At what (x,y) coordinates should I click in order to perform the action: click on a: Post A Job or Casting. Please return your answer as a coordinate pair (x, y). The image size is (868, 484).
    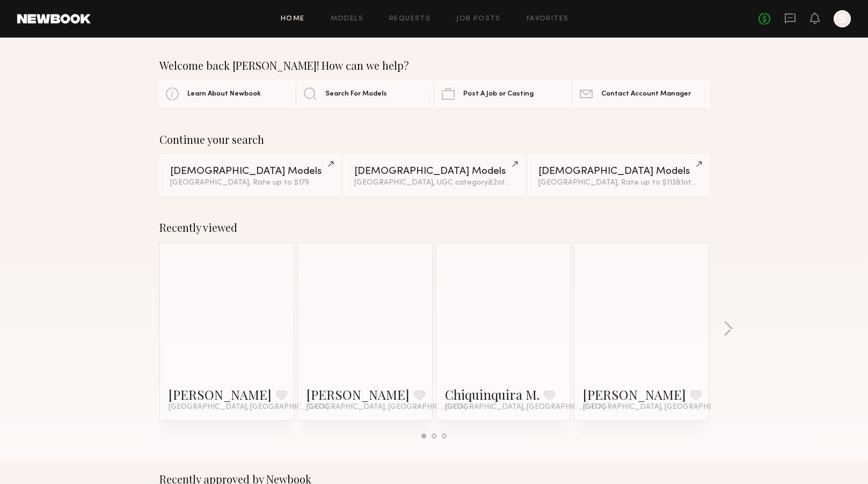
    Looking at the image, I should click on (503, 94).